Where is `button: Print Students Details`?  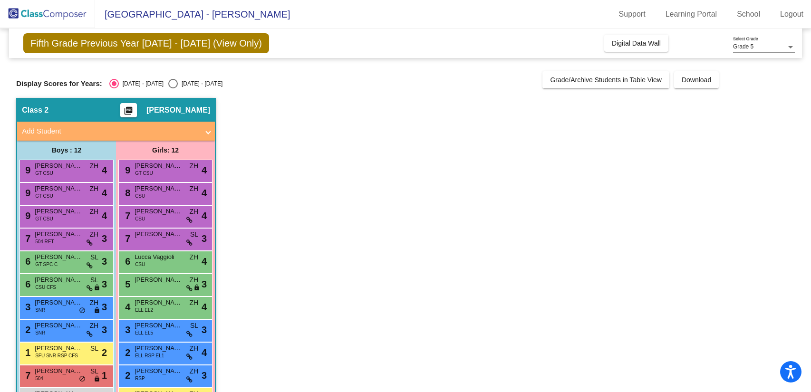 button: Print Students Details is located at coordinates (128, 110).